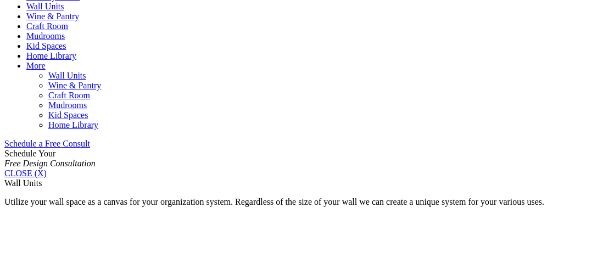 The width and height of the screenshot is (592, 275). I want to click on p: Utilize your wall space as a canvas for your organization system. Regardless of the size of your ..., so click(296, 202).